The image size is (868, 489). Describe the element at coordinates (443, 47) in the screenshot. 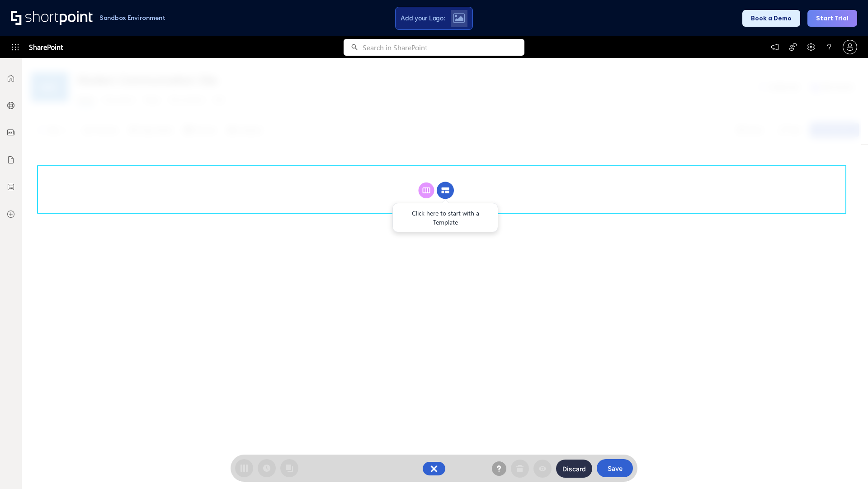

I see `input: Search in SharePoint` at that location.